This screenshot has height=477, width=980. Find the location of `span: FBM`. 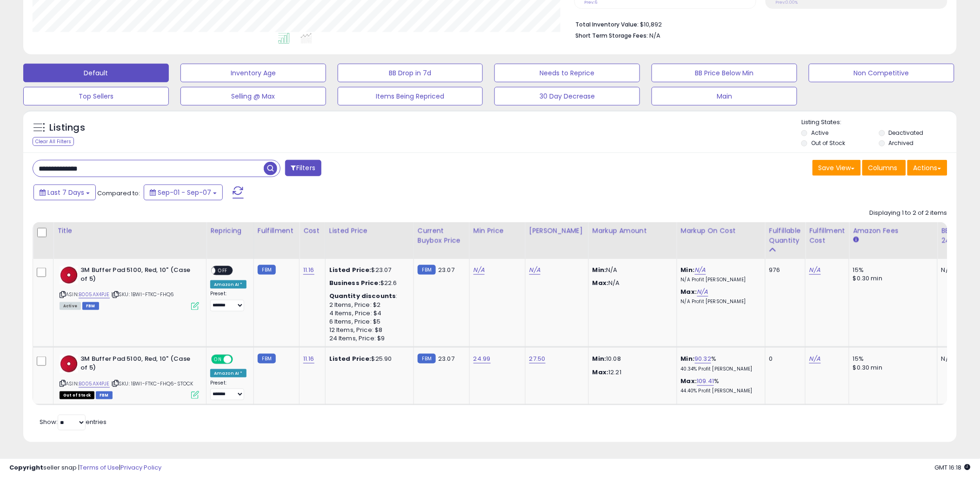

span: FBM is located at coordinates (91, 306).